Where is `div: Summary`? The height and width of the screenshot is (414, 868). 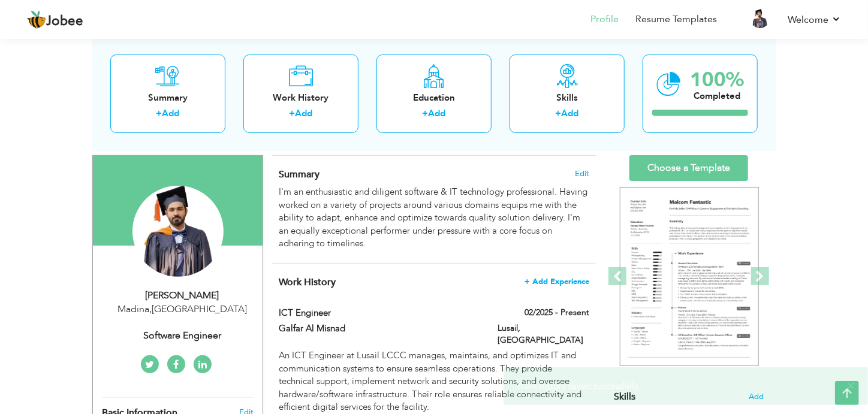
div: Summary is located at coordinates (168, 97).